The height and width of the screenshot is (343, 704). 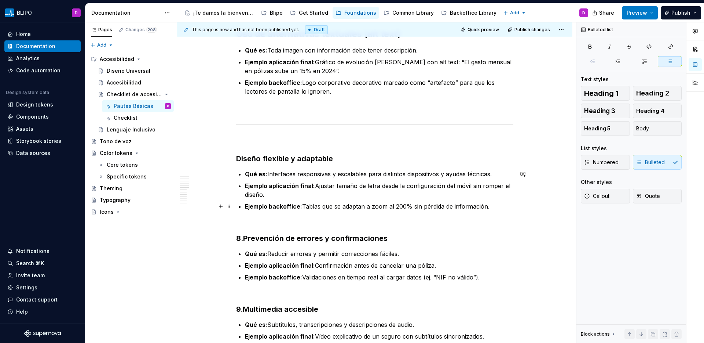 I want to click on div: Code automation, so click(x=38, y=70).